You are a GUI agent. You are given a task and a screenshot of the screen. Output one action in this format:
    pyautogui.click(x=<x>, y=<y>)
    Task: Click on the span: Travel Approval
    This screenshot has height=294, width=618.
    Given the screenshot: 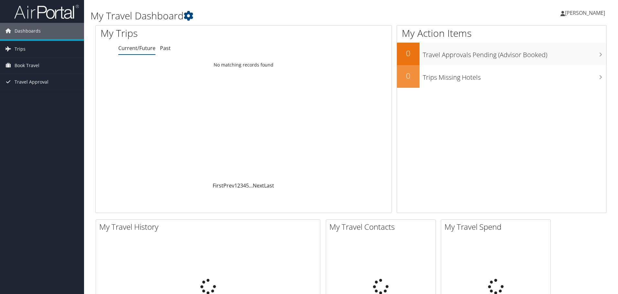 What is the action you would take?
    pyautogui.click(x=31, y=82)
    